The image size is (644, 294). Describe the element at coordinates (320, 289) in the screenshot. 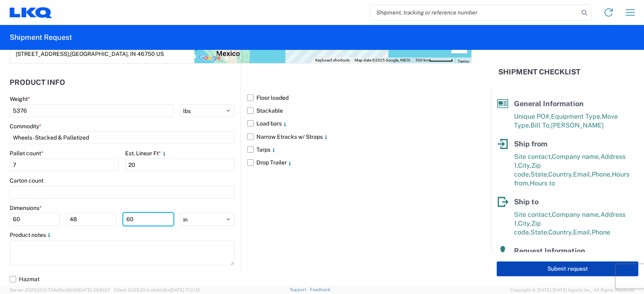

I see `a: Feedback` at that location.